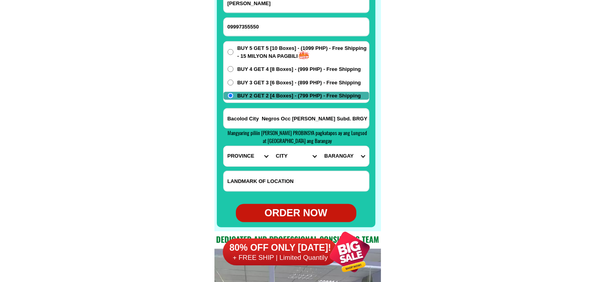 Image resolution: width=595 pixels, height=282 pixels. Describe the element at coordinates (230, 52) in the screenshot. I see `input: BUY 5 GET 5 [10 Boxes] - (1099 PHP) - Free Shipping - 15 MILYON NA PAGBILI` at that location.